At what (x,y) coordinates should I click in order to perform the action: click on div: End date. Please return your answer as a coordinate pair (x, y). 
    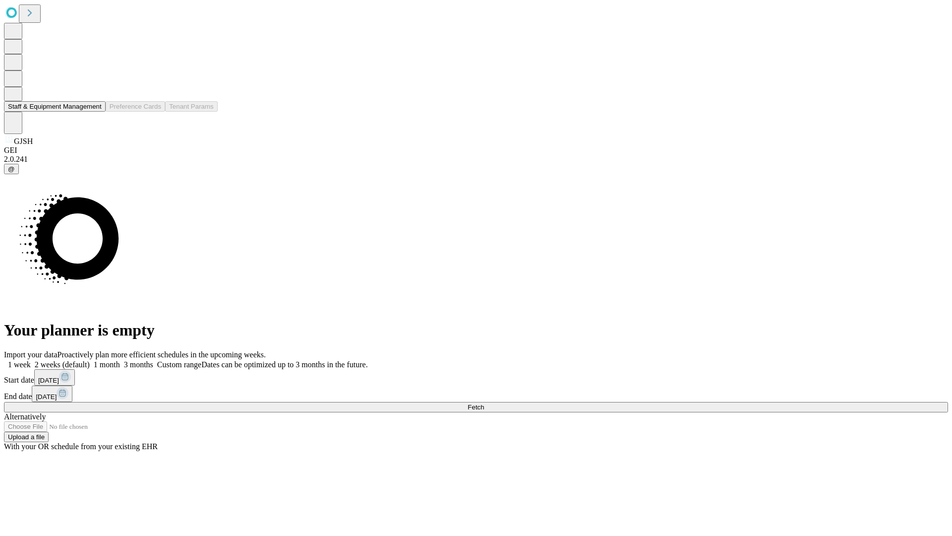
    Looking at the image, I should click on (476, 393).